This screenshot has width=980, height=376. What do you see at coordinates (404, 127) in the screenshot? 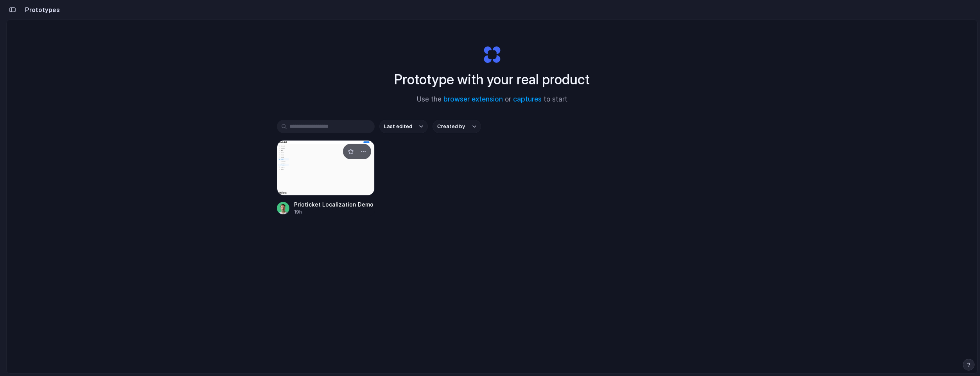
I see `button: Last edited` at bounding box center [404, 127].